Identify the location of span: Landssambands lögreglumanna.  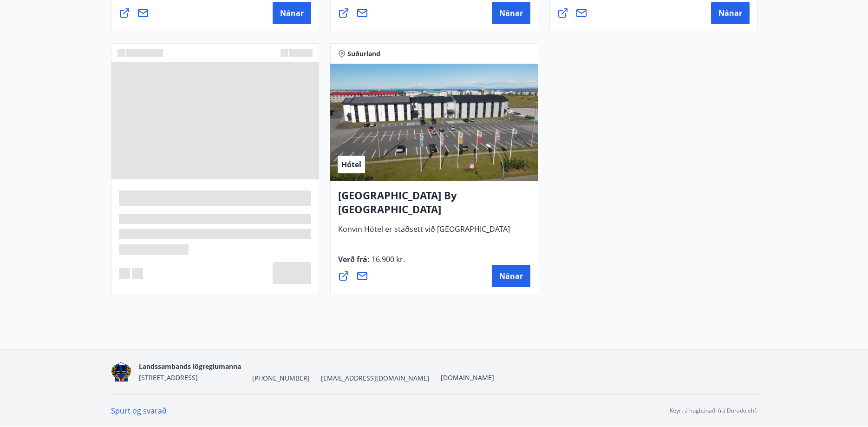
(190, 366).